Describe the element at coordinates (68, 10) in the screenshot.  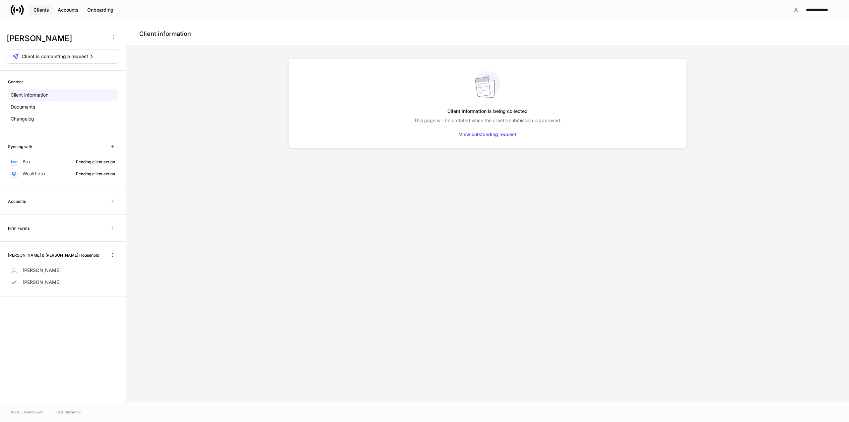
I see `button: Accounts` at that location.